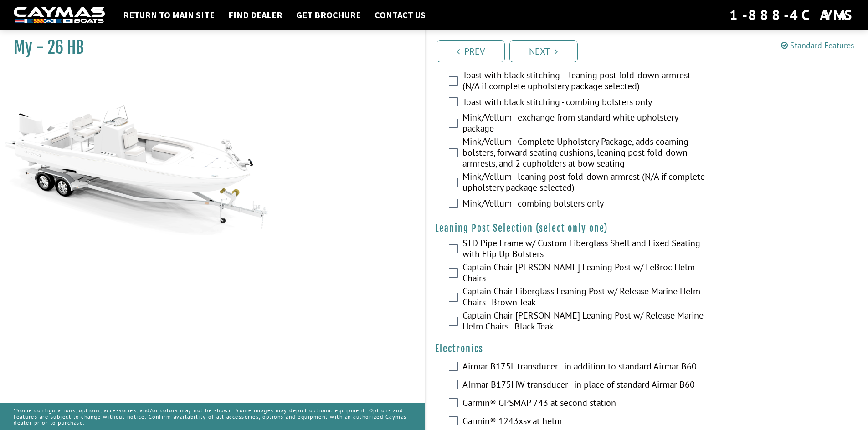 This screenshot has height=430, width=868. Describe the element at coordinates (584, 204) in the screenshot. I see `label: Mink/Vellum - combing bolsters only` at that location.